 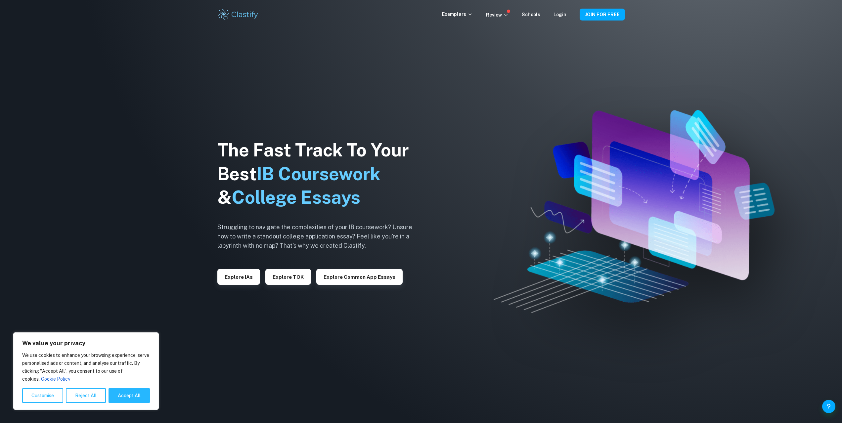 I want to click on p: We use cookies to enhance your browsing experience, serve personalised ads or content, and analys..., so click(x=86, y=367).